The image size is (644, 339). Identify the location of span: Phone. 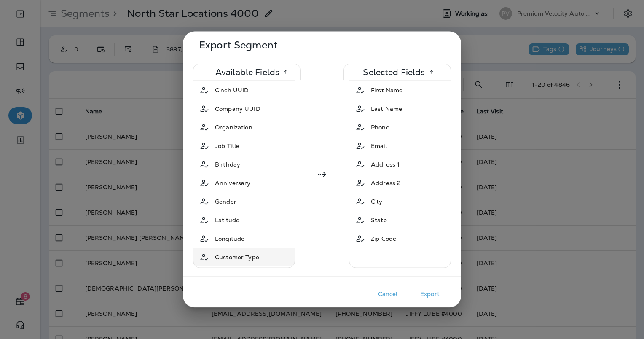
(380, 127).